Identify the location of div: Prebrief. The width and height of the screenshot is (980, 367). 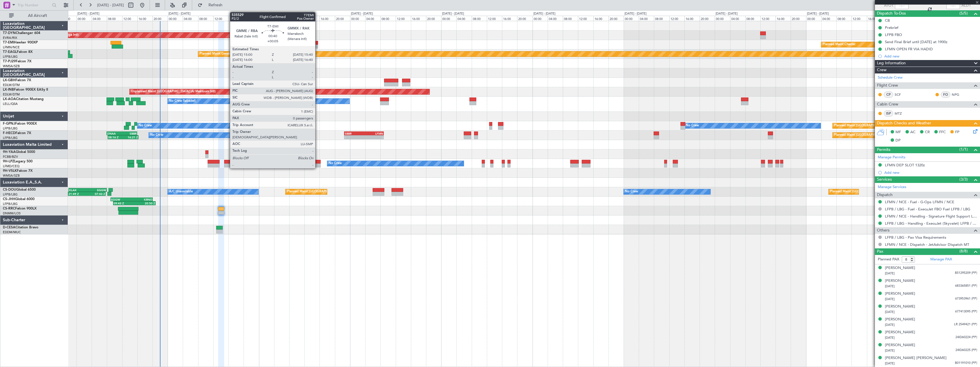
(892, 27).